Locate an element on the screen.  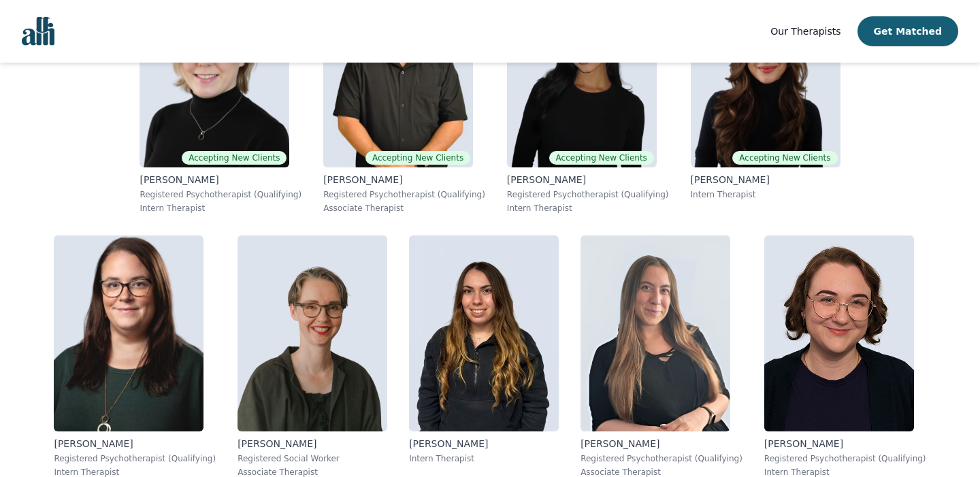
p: Associate Therapist is located at coordinates (405, 208).